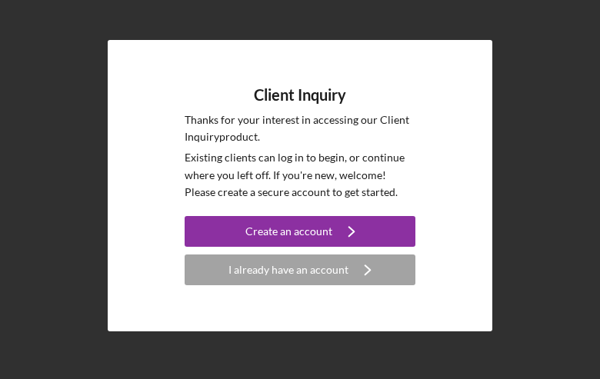 The height and width of the screenshot is (379, 600). Describe the element at coordinates (289, 232) in the screenshot. I see `div: Create an account` at that location.